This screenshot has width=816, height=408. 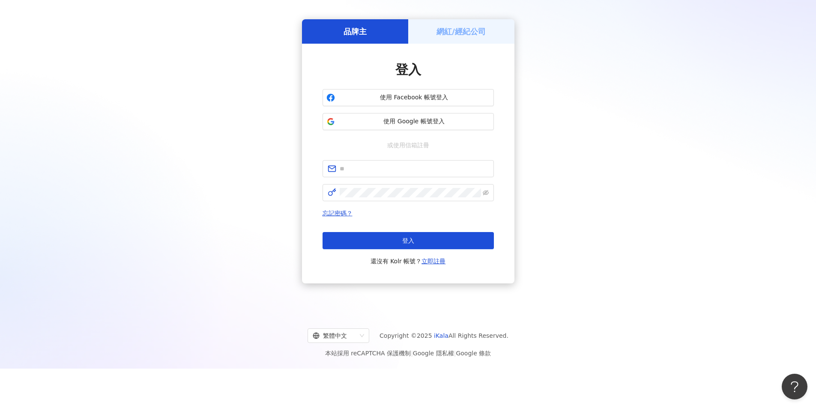 What do you see at coordinates (441, 336) in the screenshot?
I see `a: iKala` at bounding box center [441, 336].